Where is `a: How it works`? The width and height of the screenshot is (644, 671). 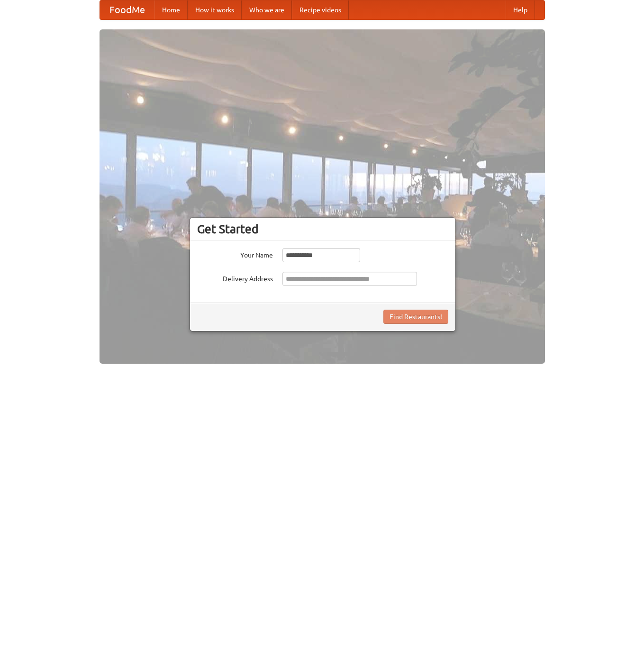 a: How it works is located at coordinates (214, 10).